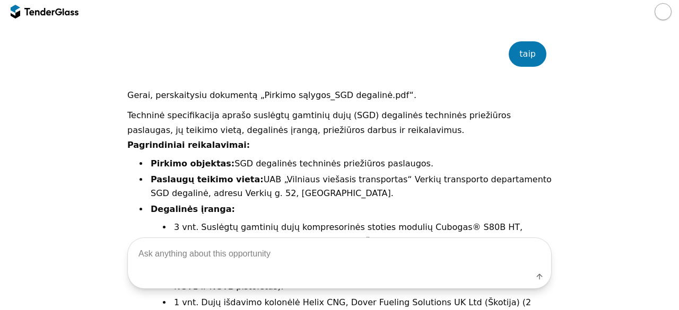 The image size is (679, 310). Describe the element at coordinates (193, 163) in the screenshot. I see `strong: Pirkimo objektas:` at that location.